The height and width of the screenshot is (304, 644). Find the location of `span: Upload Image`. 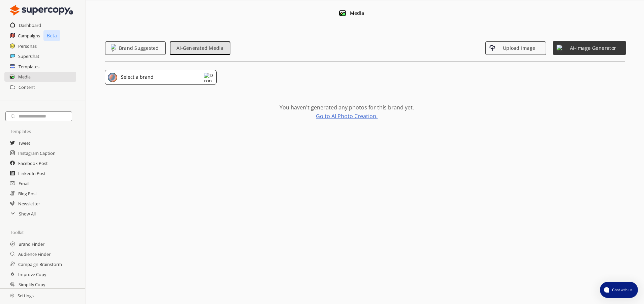

span: Upload Image is located at coordinates (519, 48).